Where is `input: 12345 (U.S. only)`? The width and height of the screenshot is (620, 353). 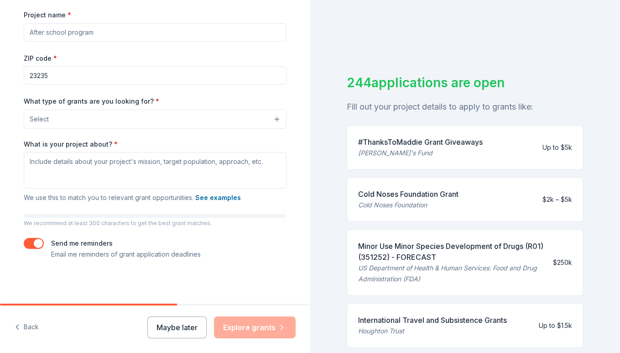 input: 12345 (U.S. only) is located at coordinates (155, 75).